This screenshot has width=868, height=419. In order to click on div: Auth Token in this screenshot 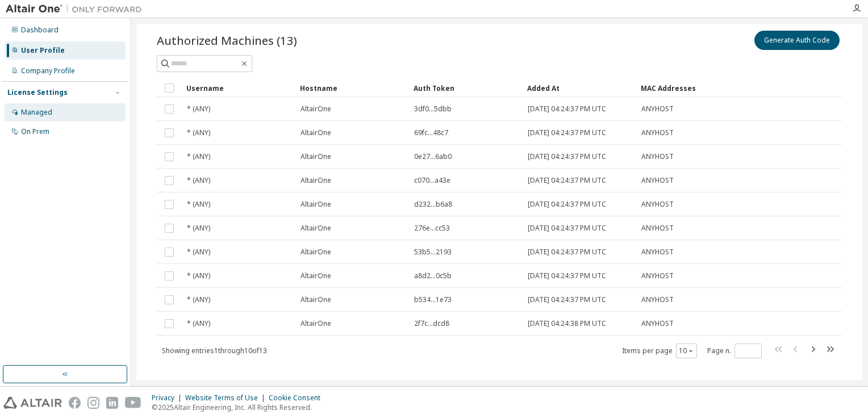, I will do `click(466, 88)`.